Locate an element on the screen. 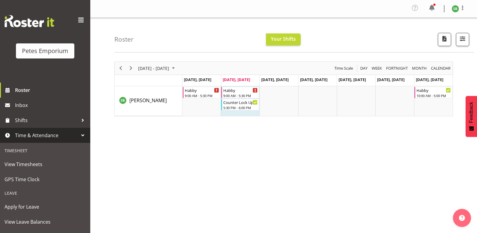 The width and height of the screenshot is (477, 233). div: Counter Lock Up is located at coordinates (241, 102).